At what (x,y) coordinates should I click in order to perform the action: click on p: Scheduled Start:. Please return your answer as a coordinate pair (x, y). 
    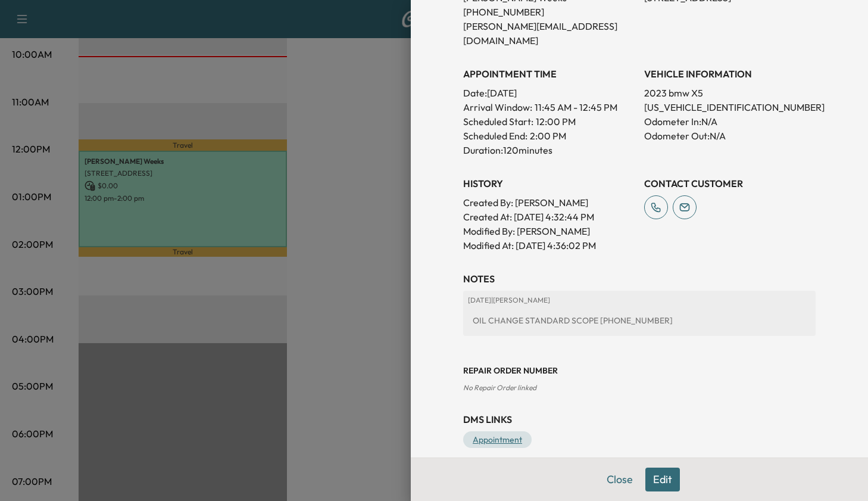
    Looking at the image, I should click on (498, 122).